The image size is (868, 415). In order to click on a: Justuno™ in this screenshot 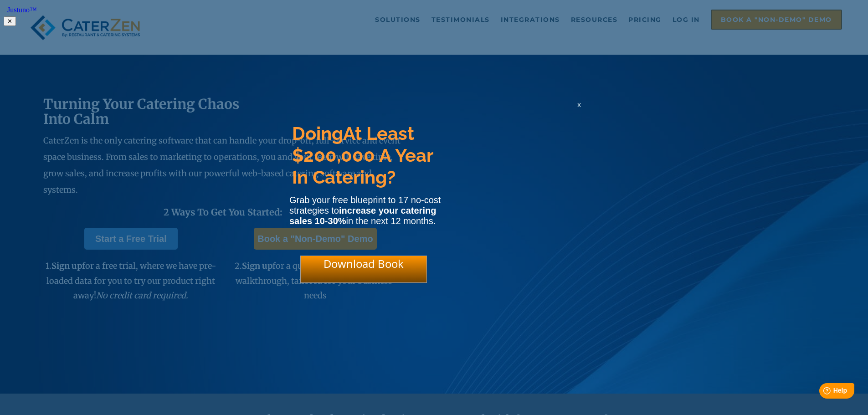, I will do `click(25, 10)`.